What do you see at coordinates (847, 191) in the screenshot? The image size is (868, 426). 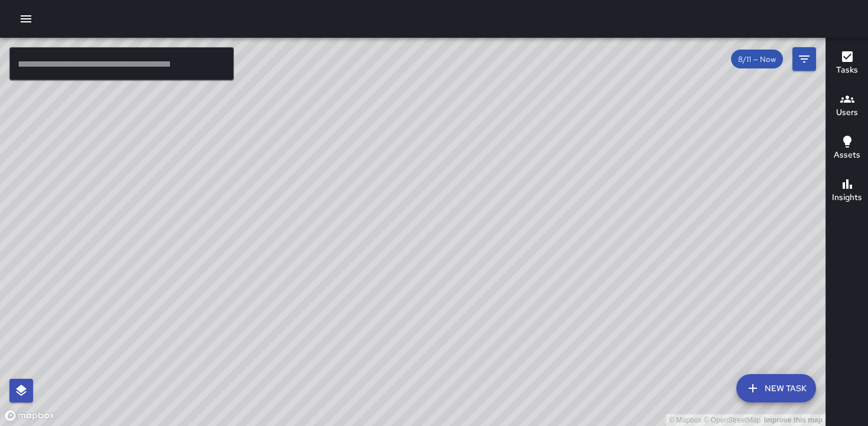 I see `button: Insights` at bounding box center [847, 191].